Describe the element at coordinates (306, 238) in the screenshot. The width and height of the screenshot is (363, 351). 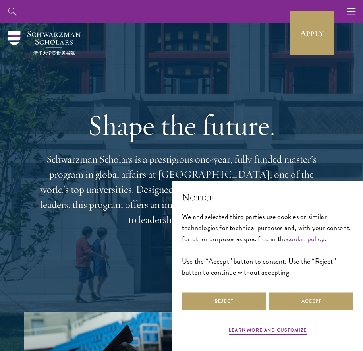
I see `a: cookie policy` at that location.